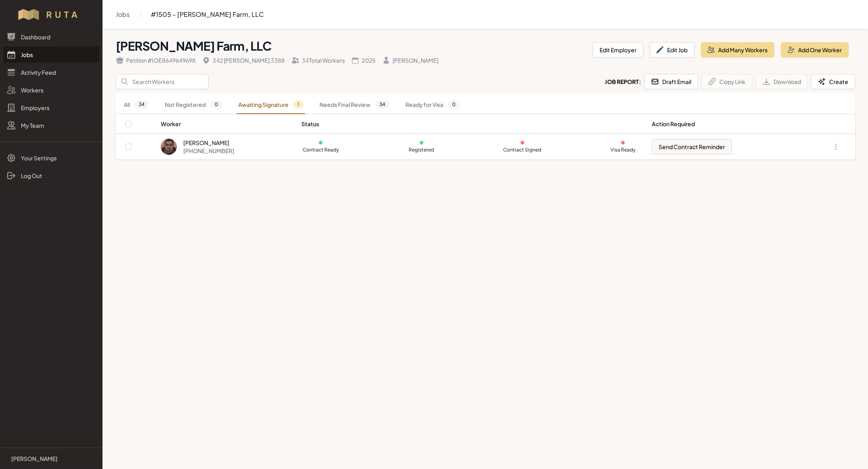 The width and height of the screenshot is (868, 469). What do you see at coordinates (422, 150) in the screenshot?
I see `p: Registered` at bounding box center [422, 150].